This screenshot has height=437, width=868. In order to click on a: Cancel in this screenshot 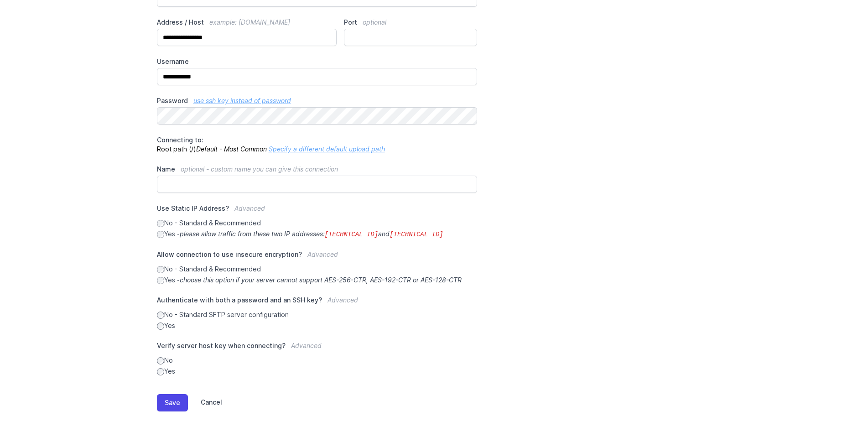, I will do `click(205, 403)`.